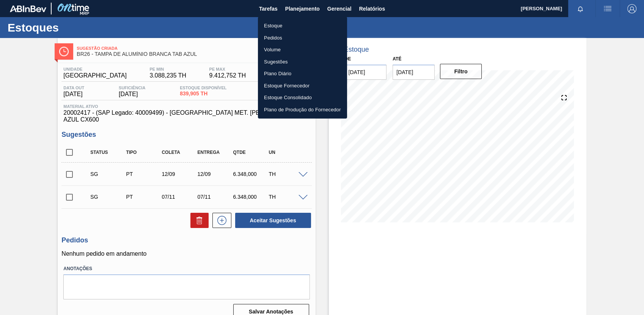 The height and width of the screenshot is (315, 644). I want to click on li: Sugestões, so click(302, 62).